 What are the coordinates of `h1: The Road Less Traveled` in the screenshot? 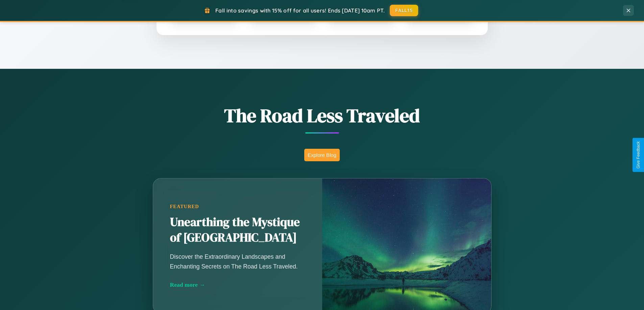 It's located at (322, 115).